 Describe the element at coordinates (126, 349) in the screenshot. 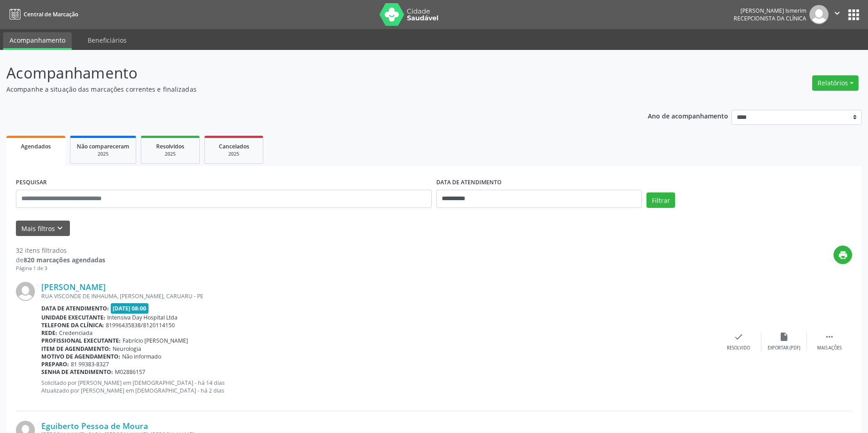

I see `span: Neurologia` at that location.